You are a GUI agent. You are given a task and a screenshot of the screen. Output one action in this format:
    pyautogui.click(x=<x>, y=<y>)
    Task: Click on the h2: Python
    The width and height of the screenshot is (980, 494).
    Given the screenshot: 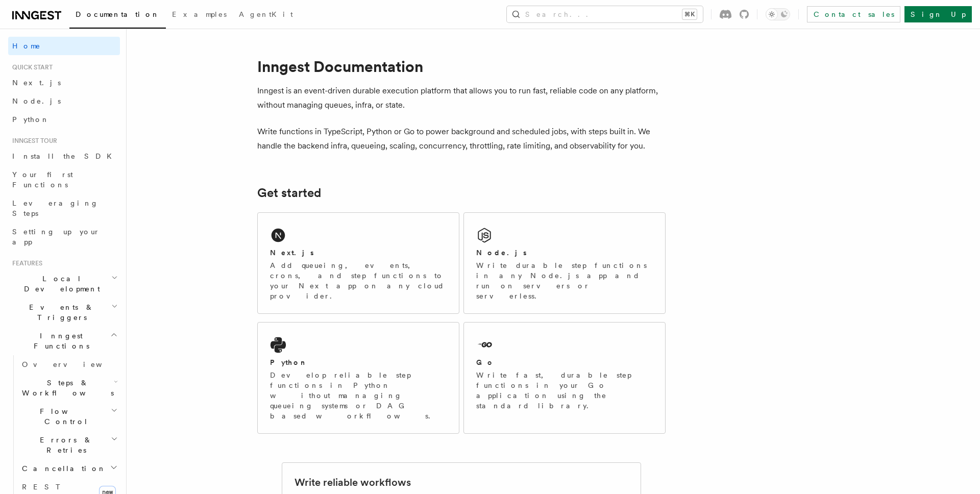 What is the action you would take?
    pyautogui.click(x=289, y=362)
    